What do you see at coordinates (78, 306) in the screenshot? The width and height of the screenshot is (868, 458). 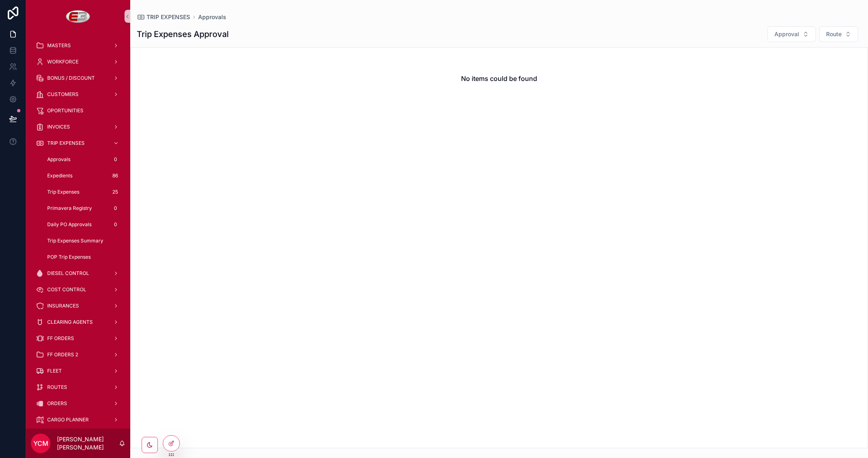 I see `a: INSURANCES` at bounding box center [78, 306].